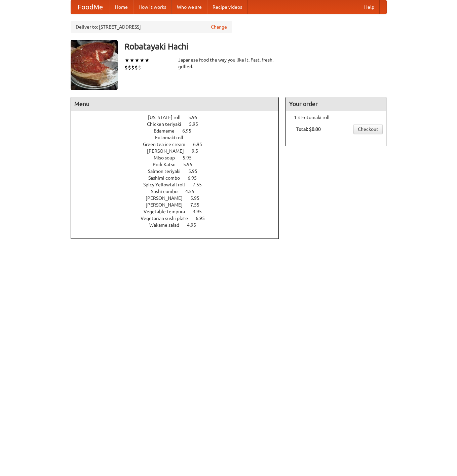  Describe the element at coordinates (152, 7) in the screenshot. I see `a: How it works` at that location.